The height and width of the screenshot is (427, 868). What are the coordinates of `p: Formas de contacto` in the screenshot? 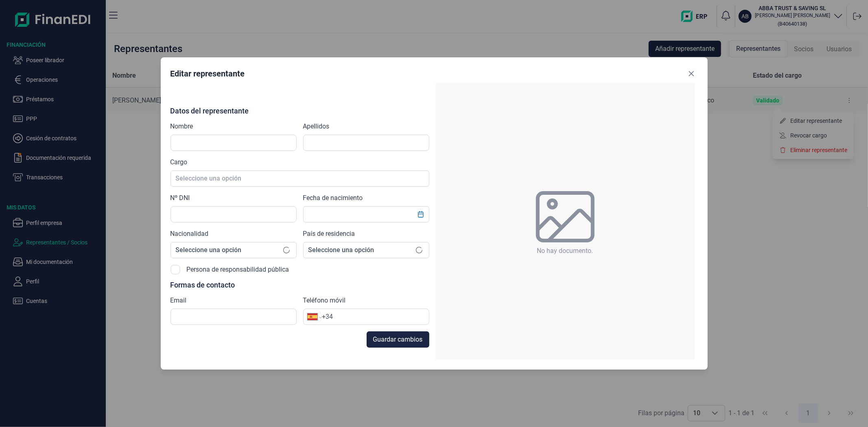 It's located at (300, 285).